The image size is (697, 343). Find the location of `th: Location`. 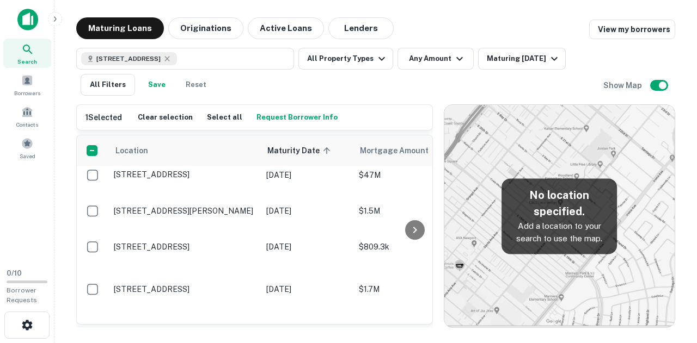

th: Location is located at coordinates (185, 151).